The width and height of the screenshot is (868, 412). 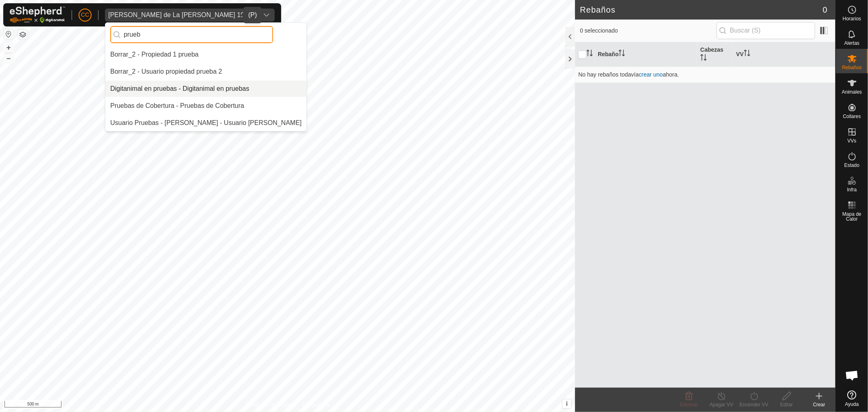 What do you see at coordinates (8, 34) in the screenshot?
I see `button: Restablecer Mapa` at bounding box center [8, 34].